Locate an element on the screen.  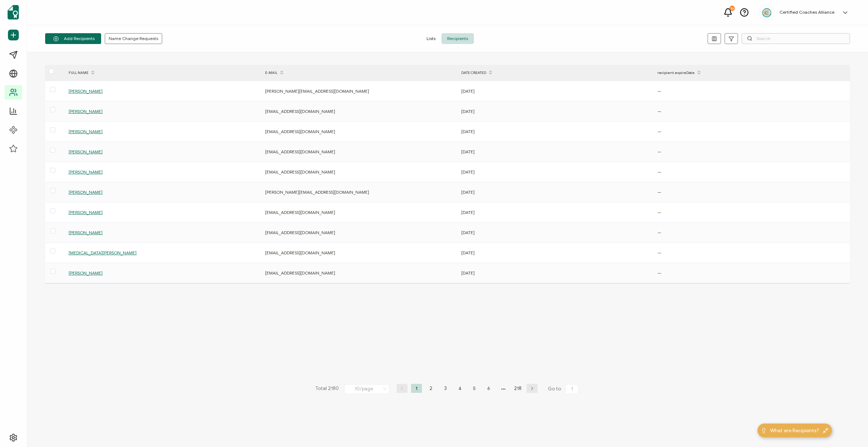
div: DATE CREATED is located at coordinates (555, 73).